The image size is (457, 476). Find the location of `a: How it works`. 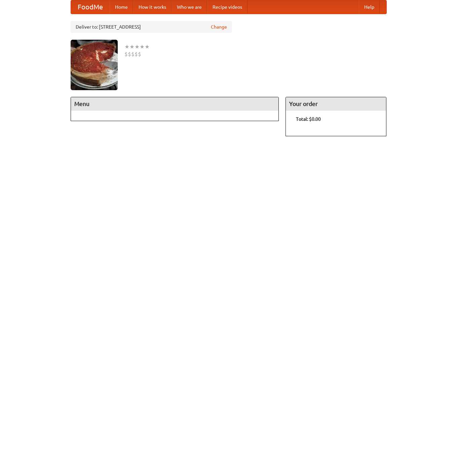

a: How it works is located at coordinates (153, 7).